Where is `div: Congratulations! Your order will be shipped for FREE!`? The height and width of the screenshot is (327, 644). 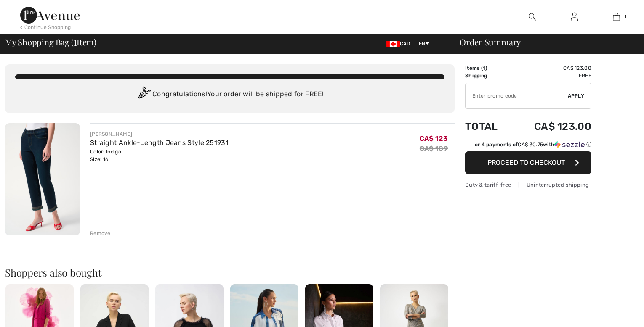
div: Congratulations! Your order will be shipped for FREE! is located at coordinates (230, 95).